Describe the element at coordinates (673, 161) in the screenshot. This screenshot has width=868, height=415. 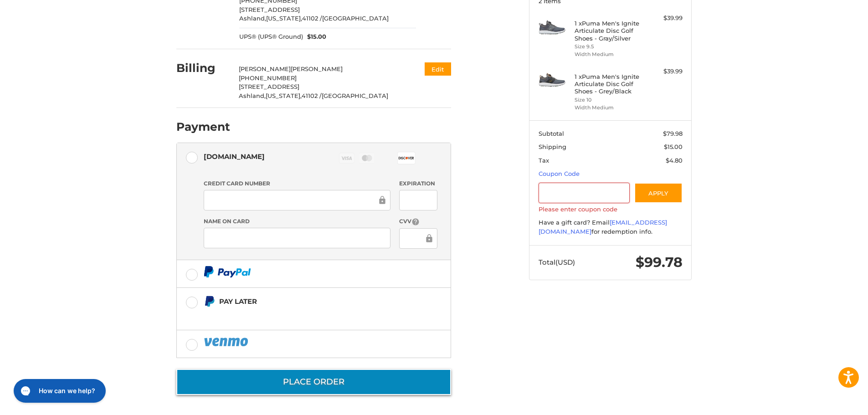
I see `span: $4.80` at that location.